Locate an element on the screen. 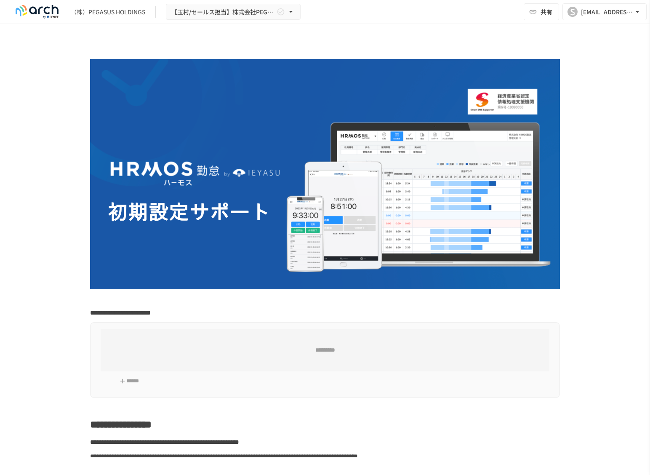  button: 共有 is located at coordinates (541, 12).